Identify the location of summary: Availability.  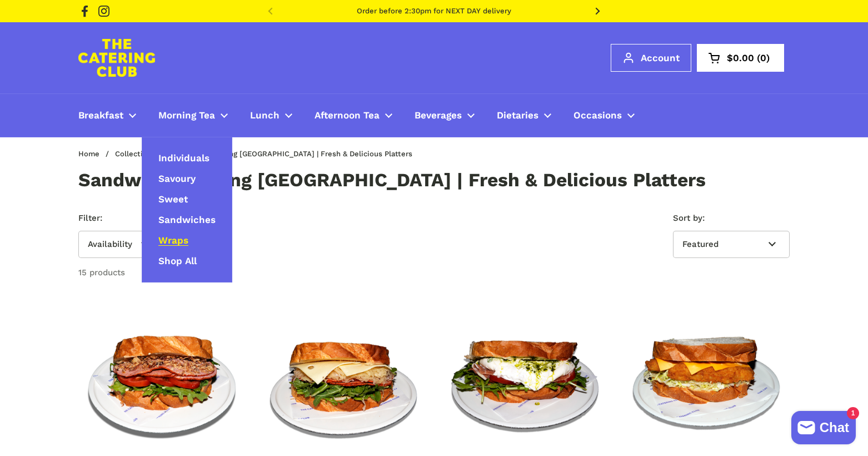
(120, 244).